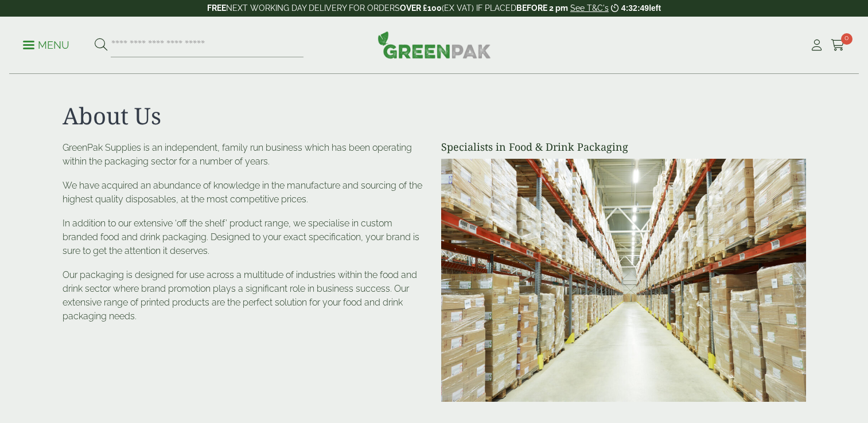 The image size is (868, 423). I want to click on p: GreenPak Supplies is an independent, family run business which has been operating within the pack..., so click(245, 155).